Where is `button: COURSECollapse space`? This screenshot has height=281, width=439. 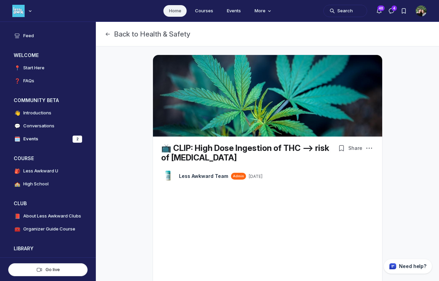 button: COURSECollapse space is located at coordinates (48, 159).